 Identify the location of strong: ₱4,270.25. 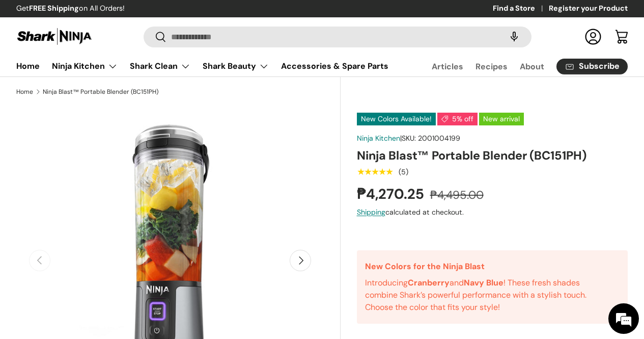
(392, 193).